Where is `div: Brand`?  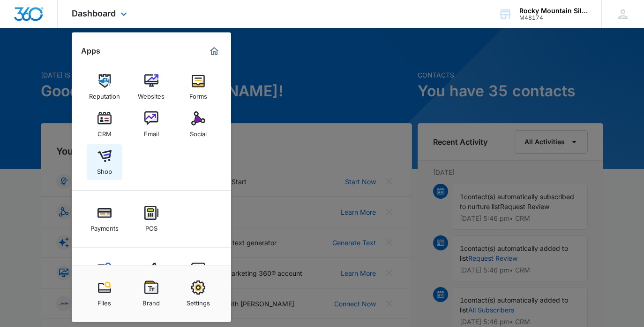
div: Brand is located at coordinates (151, 300).